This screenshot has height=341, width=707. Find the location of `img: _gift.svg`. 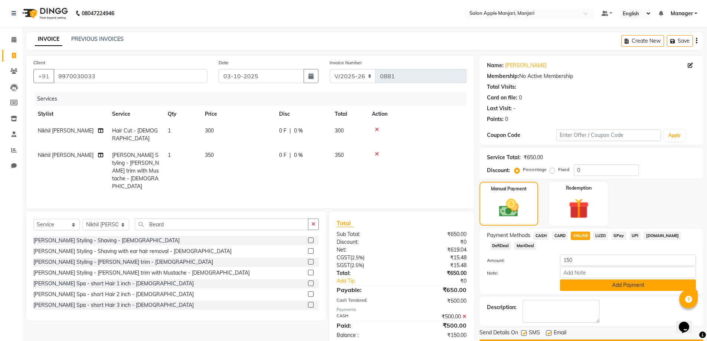

img: _gift.svg is located at coordinates (579, 209).